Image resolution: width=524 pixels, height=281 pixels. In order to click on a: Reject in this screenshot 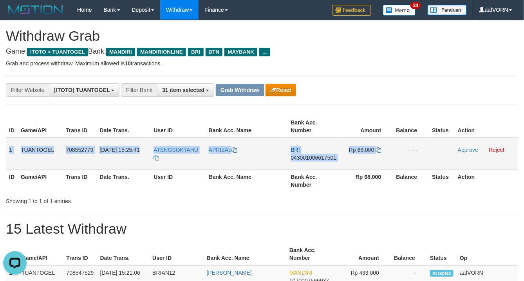, I will do `click(497, 150)`.